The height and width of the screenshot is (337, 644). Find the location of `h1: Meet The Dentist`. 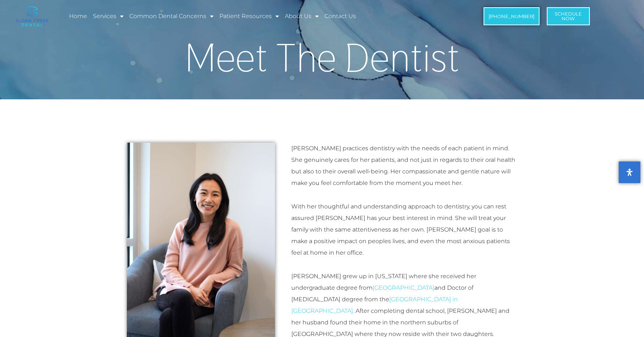

h1: Meet The Dentist is located at coordinates (322, 58).